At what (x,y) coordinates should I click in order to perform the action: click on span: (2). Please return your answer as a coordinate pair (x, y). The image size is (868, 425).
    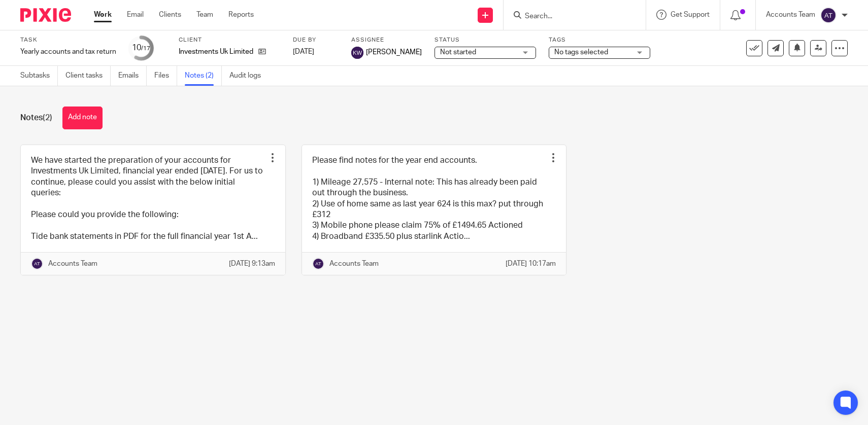
    Looking at the image, I should click on (48, 118).